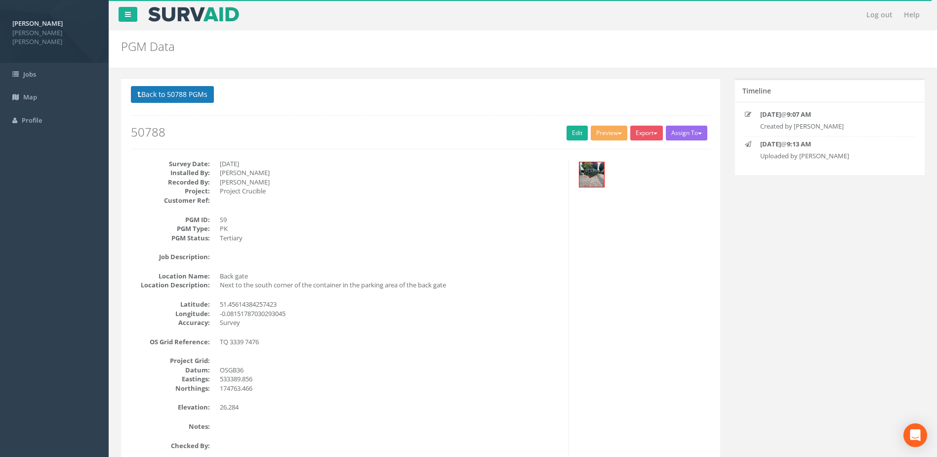  I want to click on dt: Latitude:, so click(170, 304).